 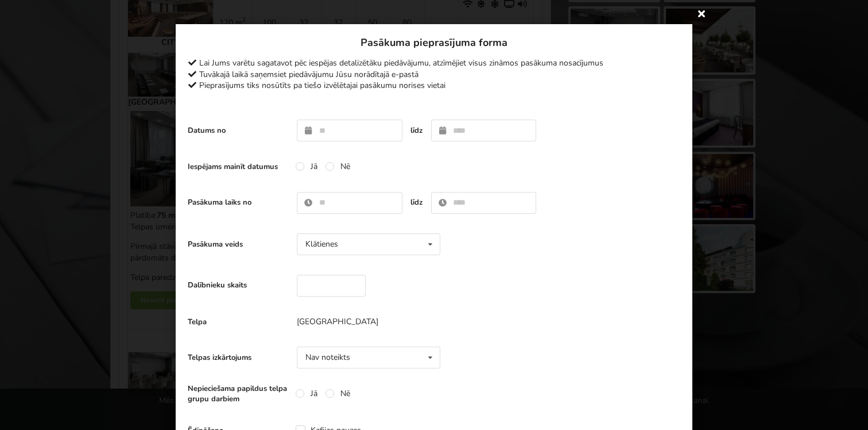 I want to click on label: Pasākuma veids, so click(x=238, y=244).